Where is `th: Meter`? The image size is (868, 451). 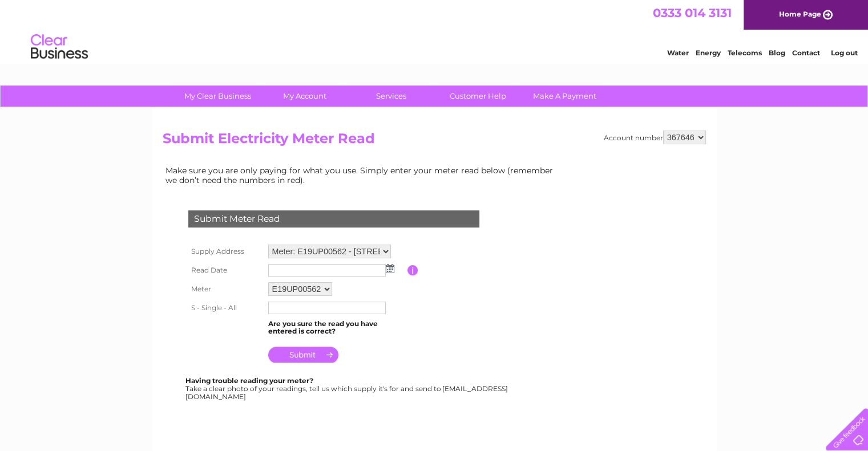 th: Meter is located at coordinates (226, 289).